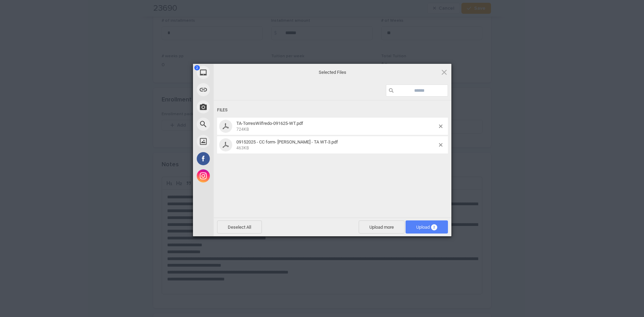 The height and width of the screenshot is (317, 644). What do you see at coordinates (336, 145) in the screenshot?
I see `span: 09152025 - CC form- Rushat ZAGIDULLIN - TA WT-3.pdf` at bounding box center [336, 145].